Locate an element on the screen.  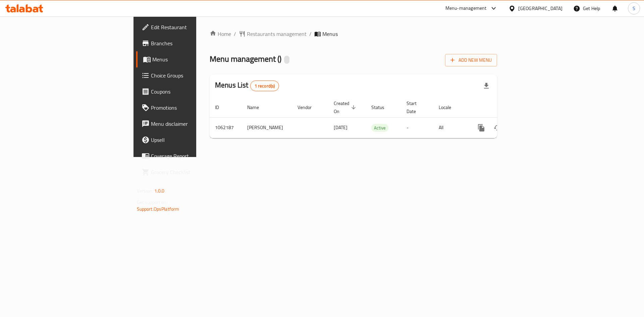
a: Menus is located at coordinates (189, 59).